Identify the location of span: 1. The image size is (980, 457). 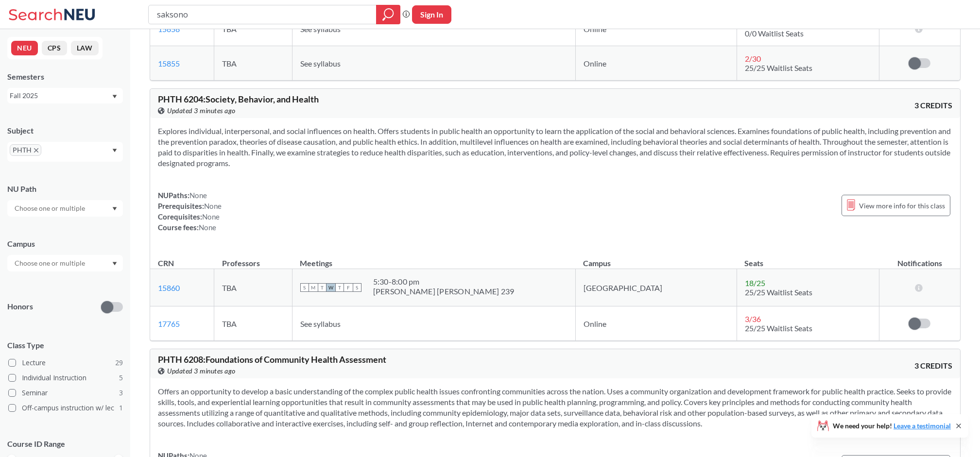
(121, 408).